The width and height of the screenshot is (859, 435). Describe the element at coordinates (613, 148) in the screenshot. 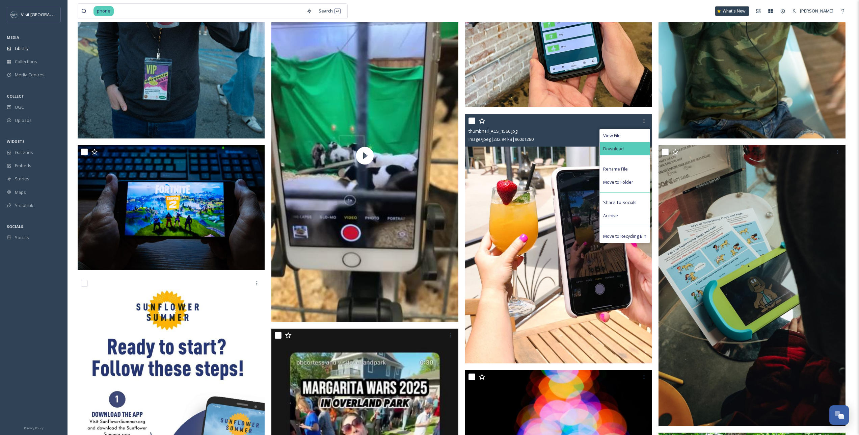

I see `span: Download` at that location.